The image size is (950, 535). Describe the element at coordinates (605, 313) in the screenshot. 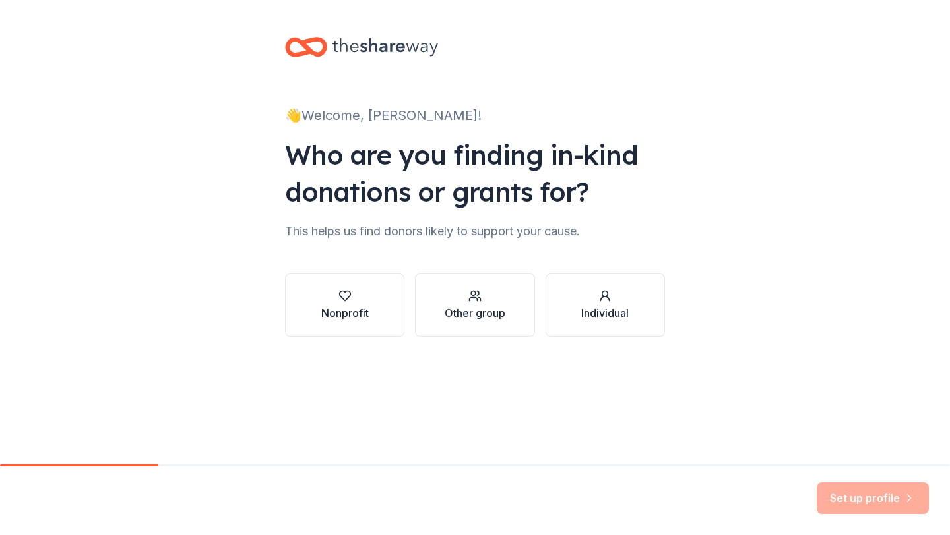

I see `div: Individual` at that location.